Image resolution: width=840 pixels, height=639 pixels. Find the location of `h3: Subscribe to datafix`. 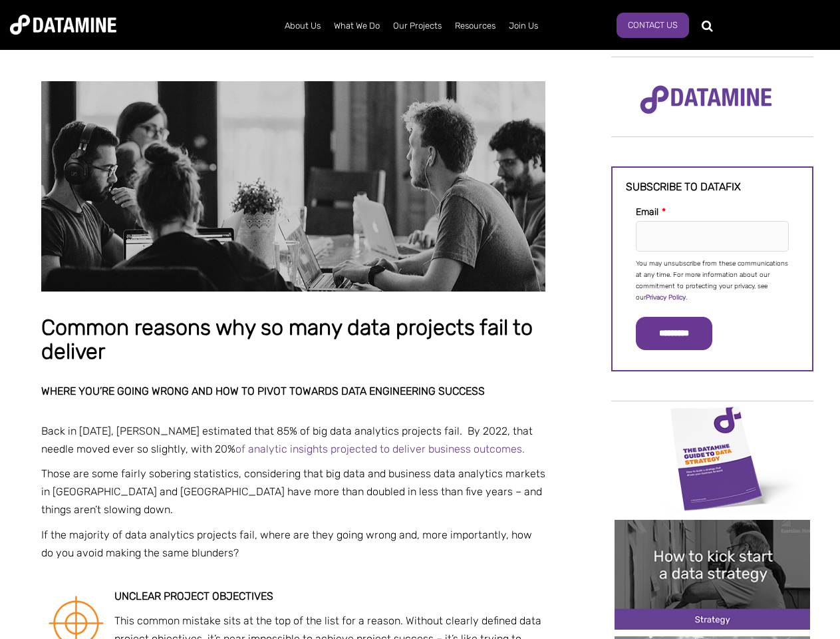

h3: Subscribe to datafix is located at coordinates (712, 187).